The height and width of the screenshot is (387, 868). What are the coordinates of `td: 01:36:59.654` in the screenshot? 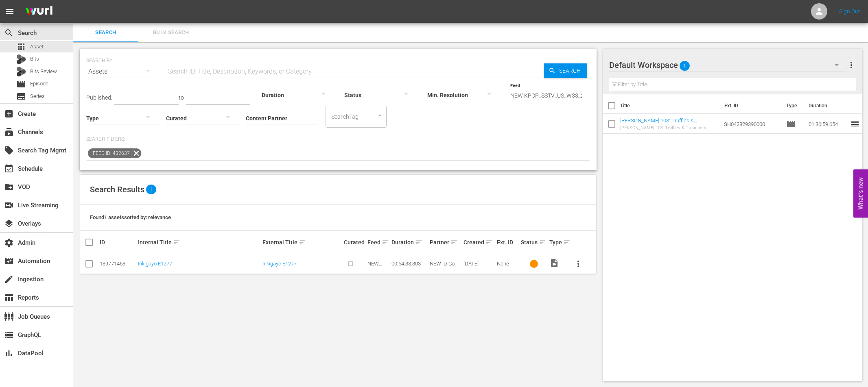 It's located at (828, 124).